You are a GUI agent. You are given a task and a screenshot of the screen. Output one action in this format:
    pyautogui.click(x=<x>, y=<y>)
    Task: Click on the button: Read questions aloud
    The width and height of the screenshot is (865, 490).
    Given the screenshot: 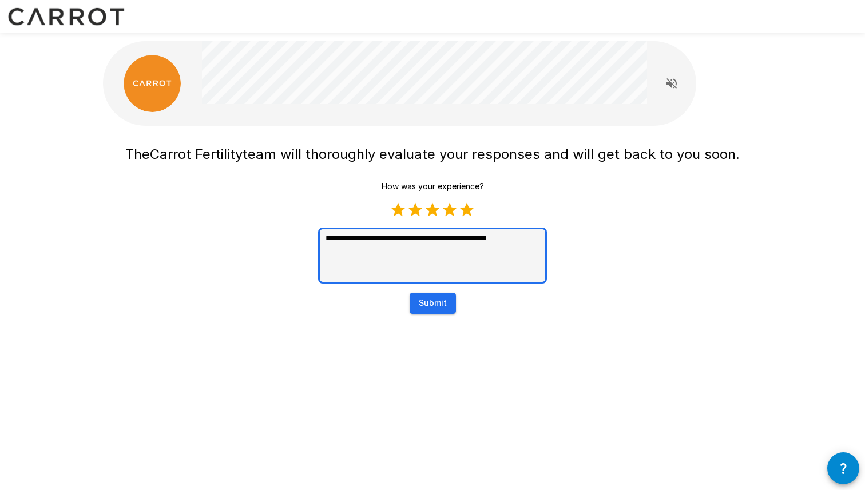 What is the action you would take?
    pyautogui.click(x=672, y=84)
    